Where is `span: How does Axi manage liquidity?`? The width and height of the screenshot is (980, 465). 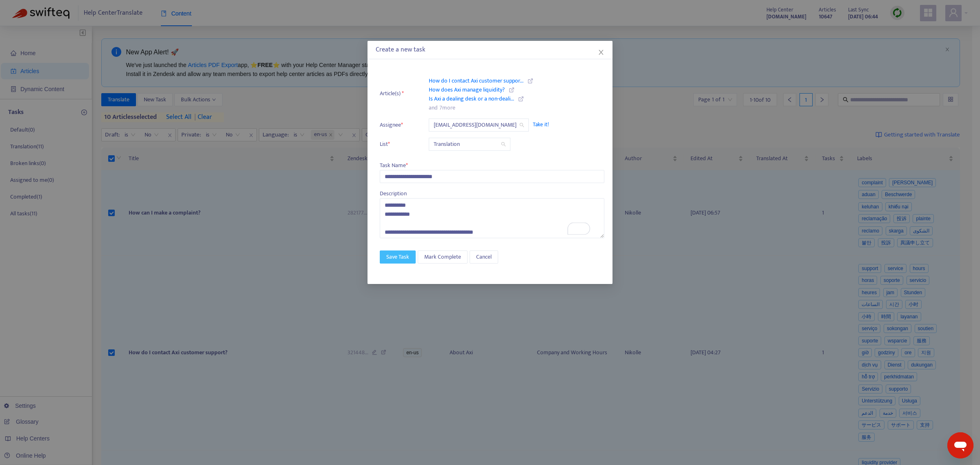
span: How does Axi manage liquidity? is located at coordinates (467, 89).